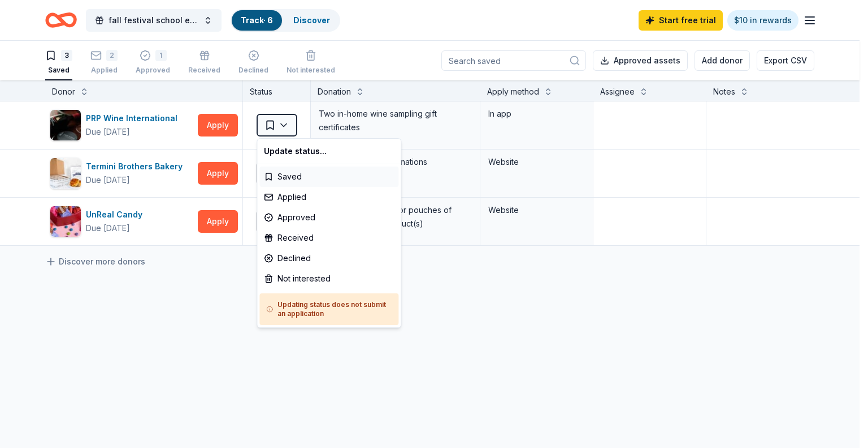  Describe the element at coordinates (329, 278) in the screenshot. I see `div: Not interested` at that location.